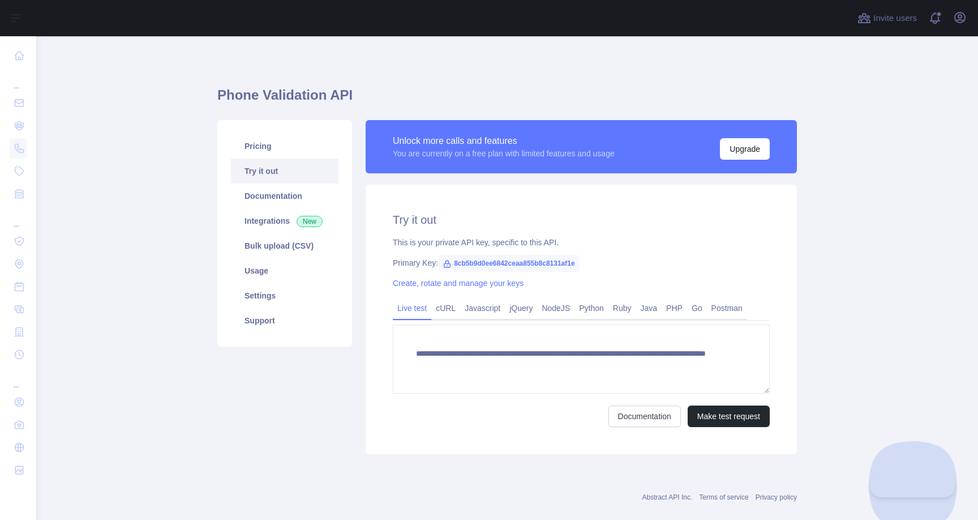 The width and height of the screenshot is (978, 520). What do you see at coordinates (581, 263) in the screenshot?
I see `div: Primary Key:` at bounding box center [581, 263].